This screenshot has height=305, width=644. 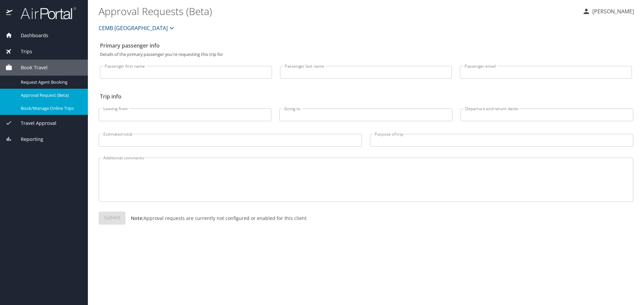 What do you see at coordinates (30, 68) in the screenshot?
I see `span: Book Travel` at bounding box center [30, 68].